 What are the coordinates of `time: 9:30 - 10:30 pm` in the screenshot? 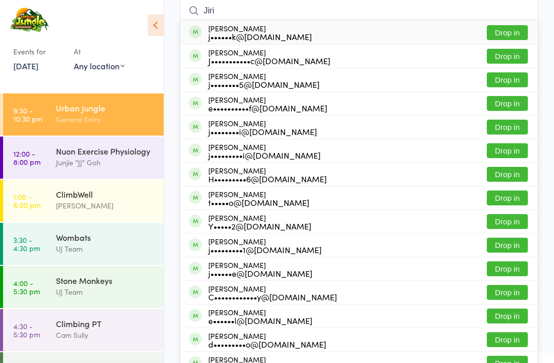 It's located at (28, 114).